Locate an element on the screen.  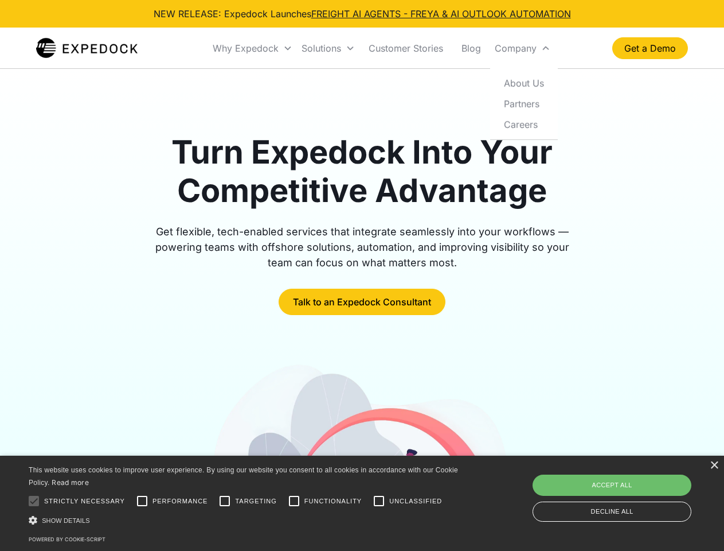
a: FREIGHT AI AGENTS - FREYA & AI OUTLOOK AUTOMATION is located at coordinates (441, 14).